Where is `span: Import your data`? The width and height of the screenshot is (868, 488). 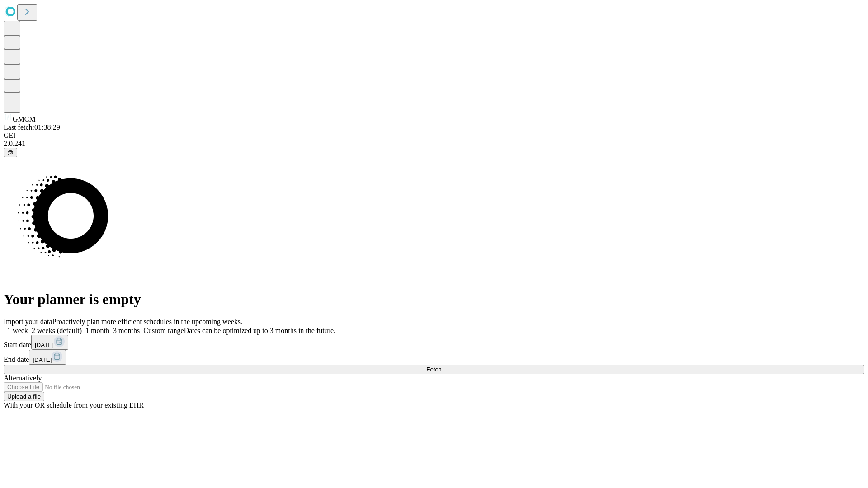
span: Import your data is located at coordinates (28, 321).